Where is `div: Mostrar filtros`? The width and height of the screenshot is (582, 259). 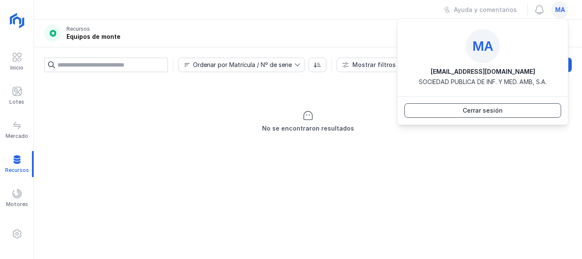 div: Mostrar filtros is located at coordinates (374, 65).